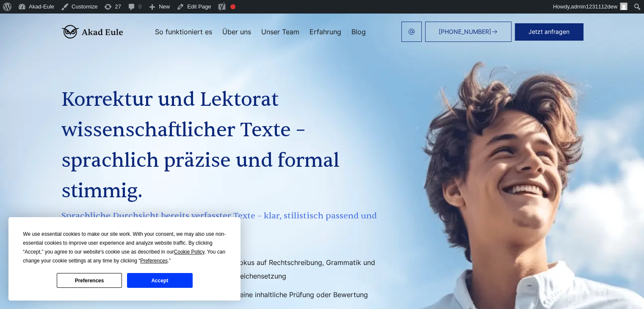 This screenshot has width=644, height=309. I want to click on img: logo, so click(92, 32).